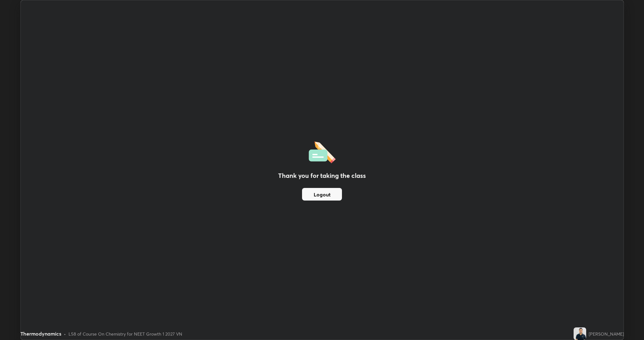  What do you see at coordinates (41, 334) in the screenshot?
I see `div: Thermodynamics` at bounding box center [41, 334].